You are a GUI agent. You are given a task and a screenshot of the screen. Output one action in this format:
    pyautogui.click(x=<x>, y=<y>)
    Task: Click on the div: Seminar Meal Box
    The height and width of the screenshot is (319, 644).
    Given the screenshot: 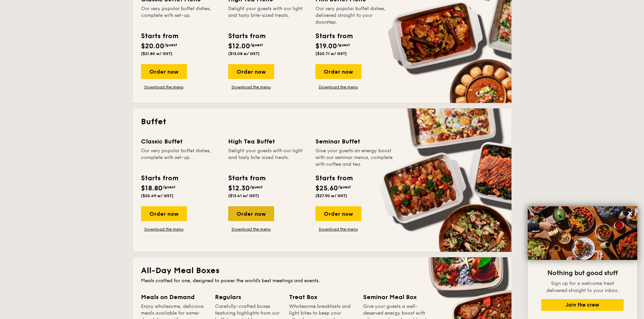 What is the action you would take?
    pyautogui.click(x=395, y=298)
    